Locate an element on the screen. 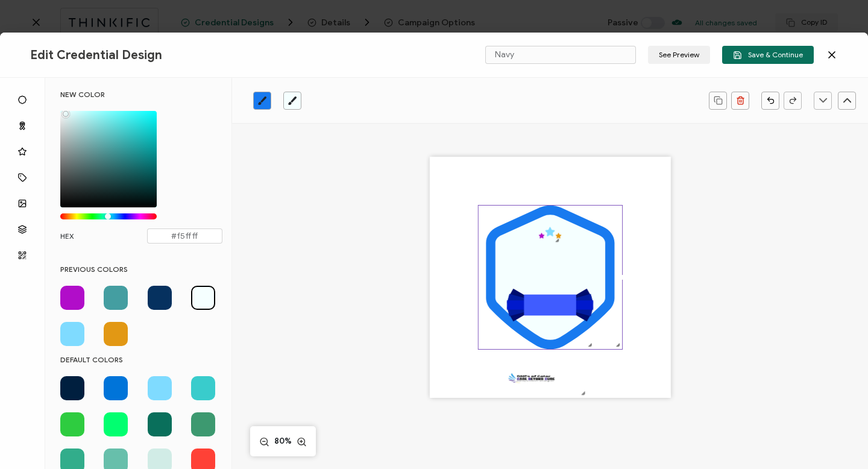 The image size is (868, 469). span: Save & Continue is located at coordinates (768, 55).